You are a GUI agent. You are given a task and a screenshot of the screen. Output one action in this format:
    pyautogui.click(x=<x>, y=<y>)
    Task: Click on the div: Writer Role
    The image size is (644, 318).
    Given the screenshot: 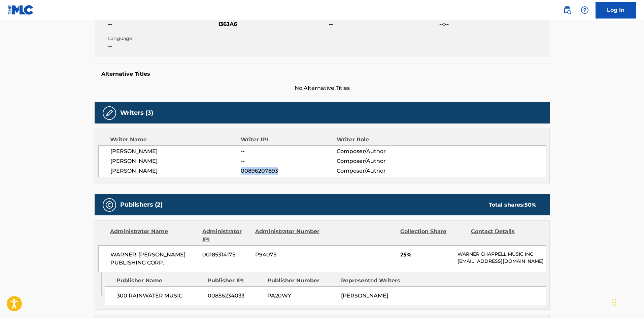 What is the action you would take?
    pyautogui.click(x=380, y=140)
    